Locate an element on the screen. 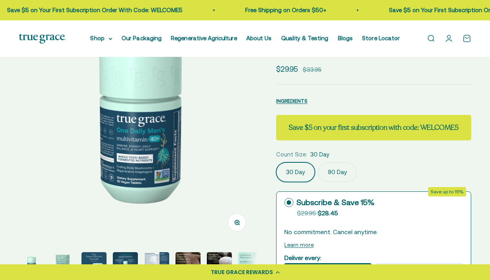  img: - Vitamin A, Vitamin D3, and Zinc for immune support* - Coenzyme B Vitamins for energy* - Regener... is located at coordinates (63, 265).